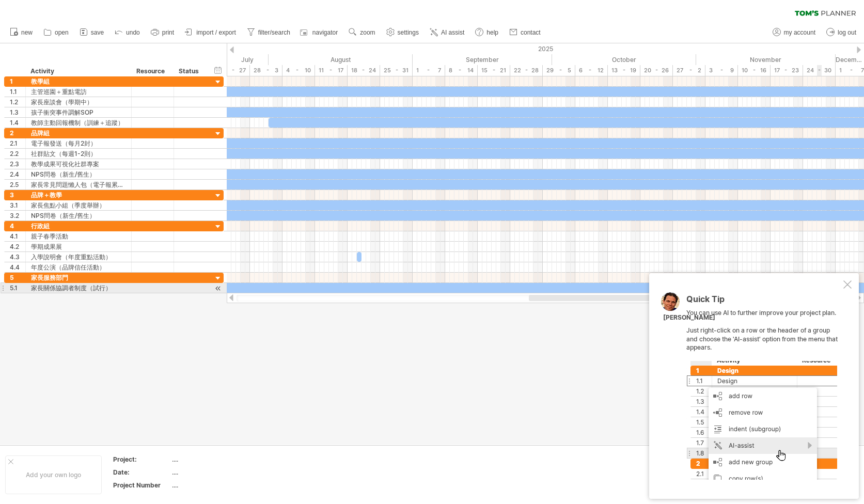 Image resolution: width=864 pixels, height=504 pixels. I want to click on span: AI assist, so click(452, 33).